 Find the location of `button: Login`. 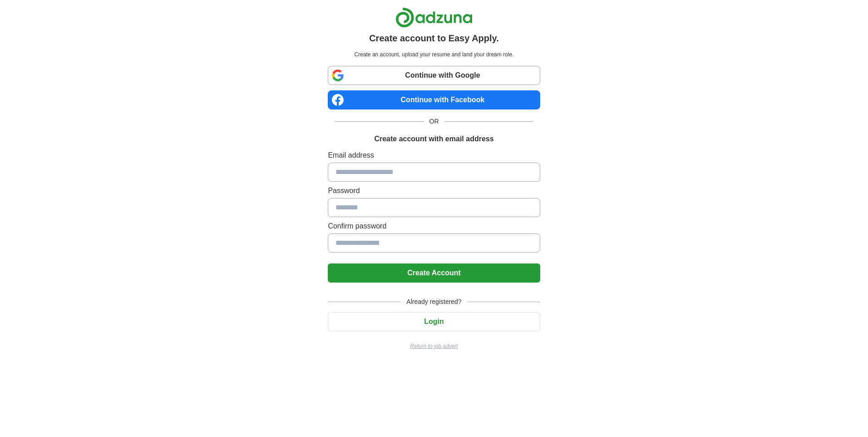

button: Login is located at coordinates (433, 321).